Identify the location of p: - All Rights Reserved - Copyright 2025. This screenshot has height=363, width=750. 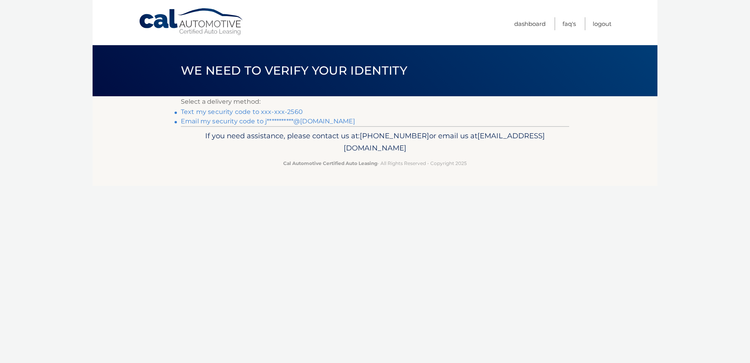
(375, 163).